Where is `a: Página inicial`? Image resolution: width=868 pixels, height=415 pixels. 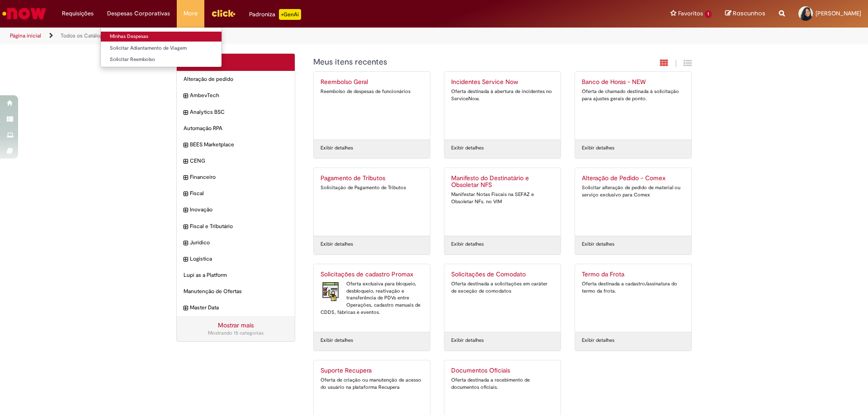
a: Página inicial is located at coordinates (25, 35).